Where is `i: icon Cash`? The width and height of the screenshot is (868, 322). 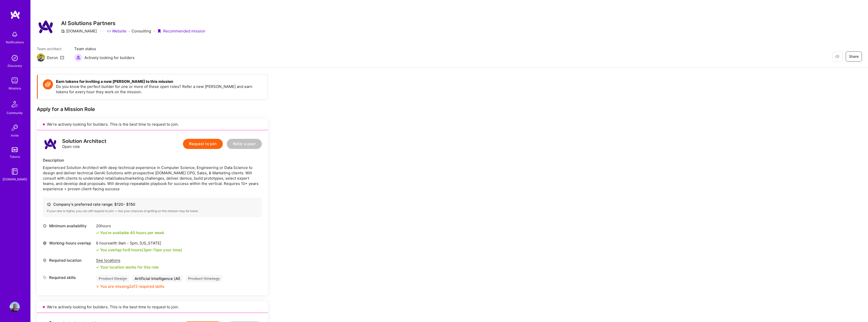
i: icon Cash is located at coordinates (49, 204).